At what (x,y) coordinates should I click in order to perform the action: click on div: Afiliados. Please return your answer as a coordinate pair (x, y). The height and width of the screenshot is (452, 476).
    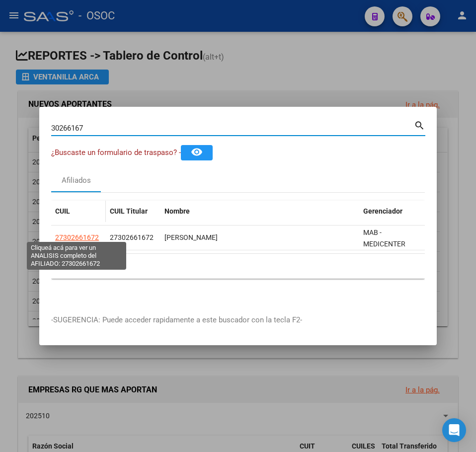
    Looking at the image, I should click on (76, 180).